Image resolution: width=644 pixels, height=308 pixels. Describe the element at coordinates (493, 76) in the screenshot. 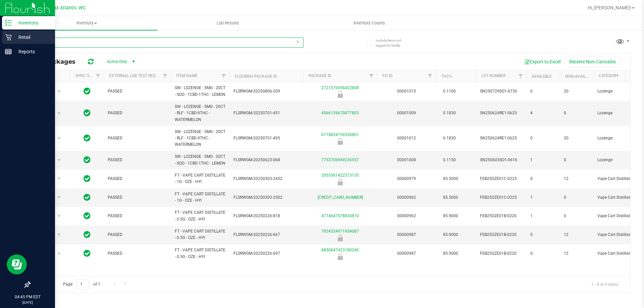

I see `a: Lot Number` at that location.